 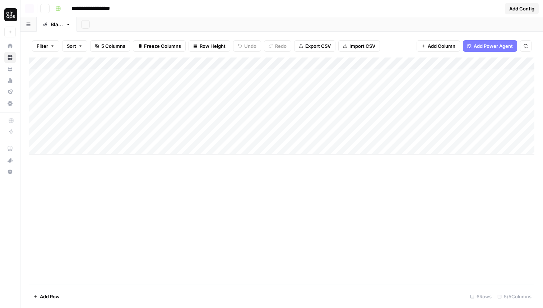 I want to click on button: Export CSV, so click(x=315, y=46).